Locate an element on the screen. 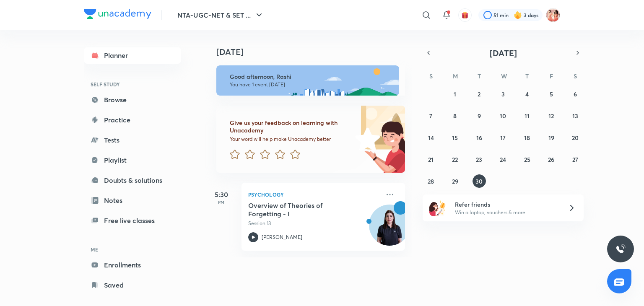 The width and height of the screenshot is (644, 306). abbr: Thursday is located at coordinates (527, 76).